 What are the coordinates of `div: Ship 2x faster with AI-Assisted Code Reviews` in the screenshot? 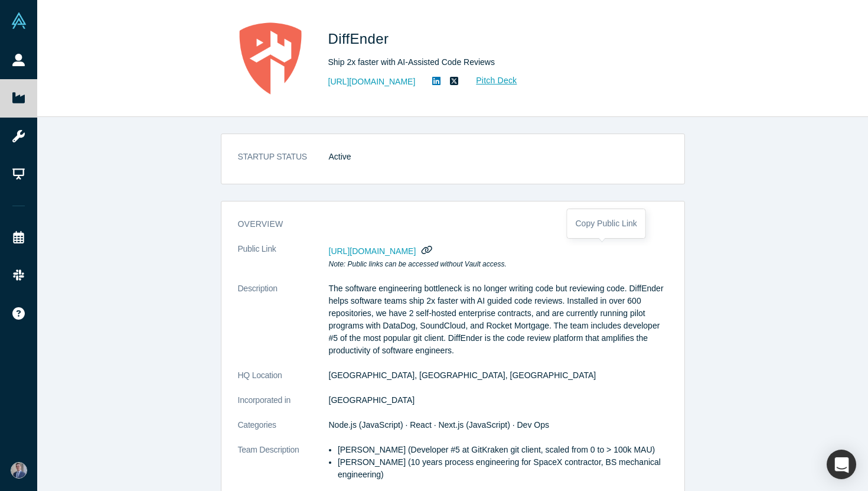 It's located at (494, 62).